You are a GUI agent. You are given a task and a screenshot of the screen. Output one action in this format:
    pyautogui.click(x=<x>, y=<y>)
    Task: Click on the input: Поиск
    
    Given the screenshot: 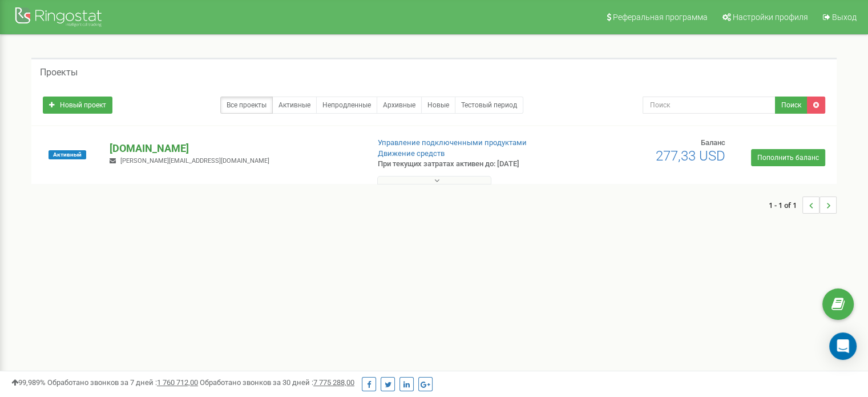 What is the action you would take?
    pyautogui.click(x=709, y=105)
    